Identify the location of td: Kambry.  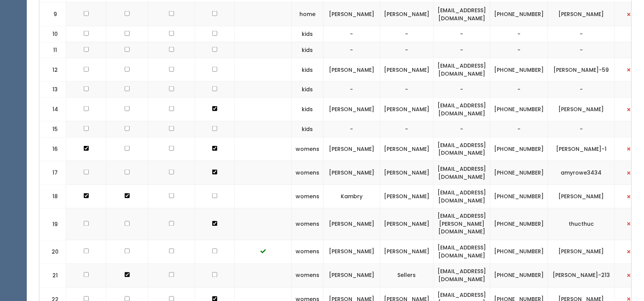
(352, 197).